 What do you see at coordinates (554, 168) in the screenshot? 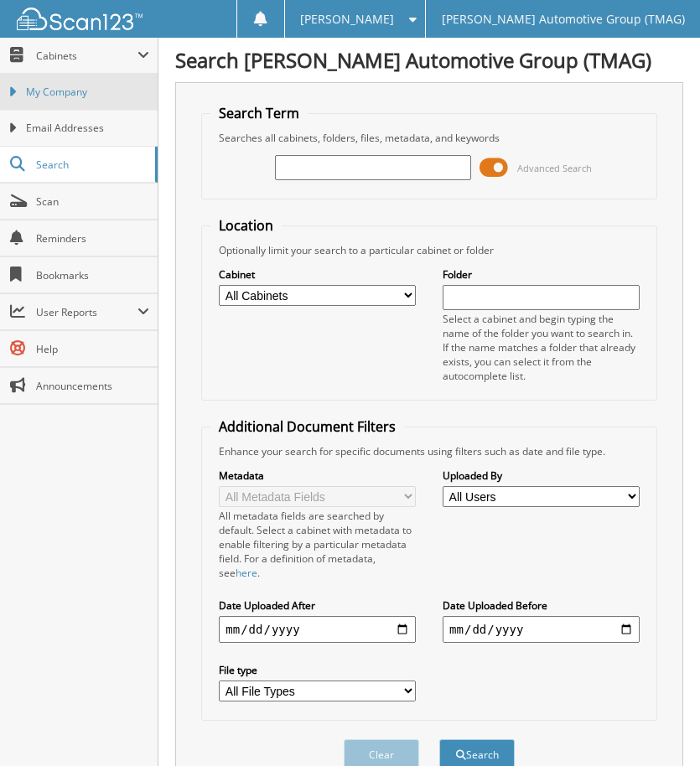
I see `span: Advanced Search` at bounding box center [554, 168].